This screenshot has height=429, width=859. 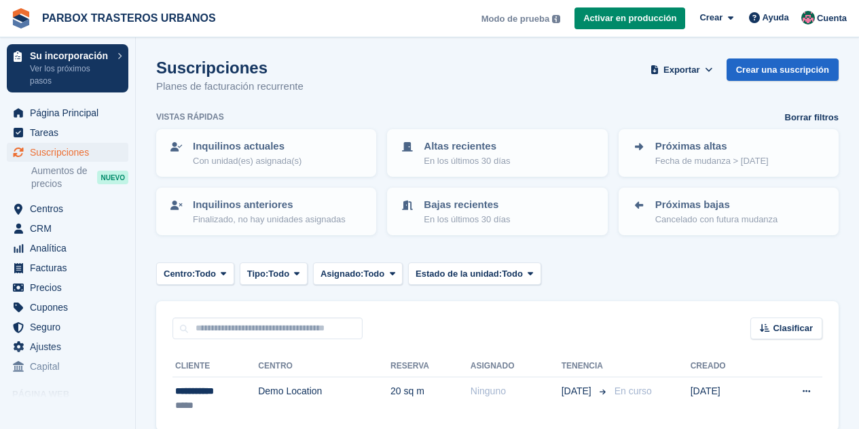 I want to click on span: CRM, so click(x=71, y=228).